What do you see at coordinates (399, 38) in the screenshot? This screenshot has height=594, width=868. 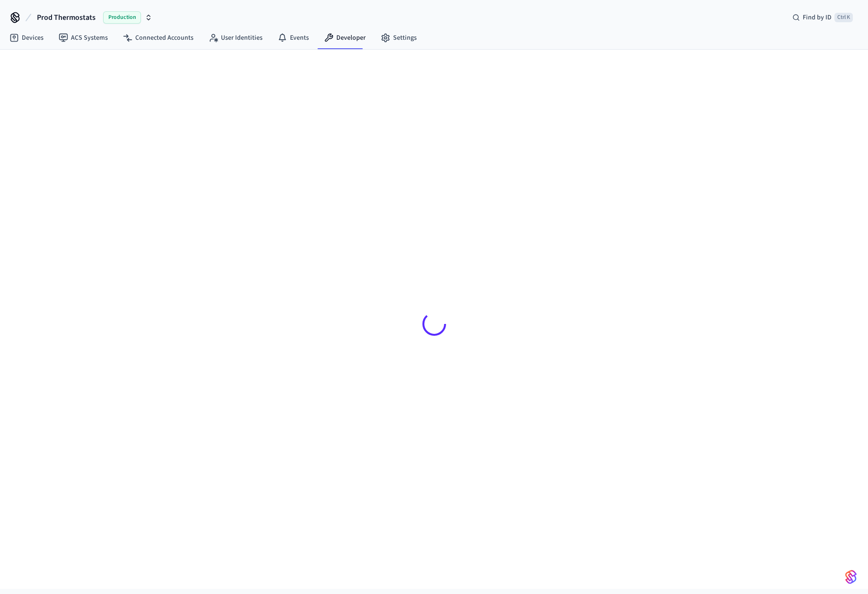 I see `a: Settings` at bounding box center [399, 38].